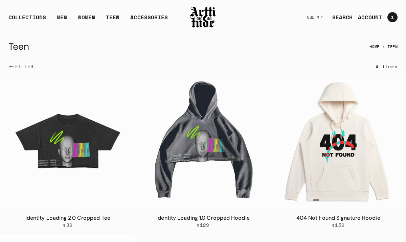 The image size is (406, 242). Describe the element at coordinates (86, 20) in the screenshot. I see `a: WOMEN` at that location.